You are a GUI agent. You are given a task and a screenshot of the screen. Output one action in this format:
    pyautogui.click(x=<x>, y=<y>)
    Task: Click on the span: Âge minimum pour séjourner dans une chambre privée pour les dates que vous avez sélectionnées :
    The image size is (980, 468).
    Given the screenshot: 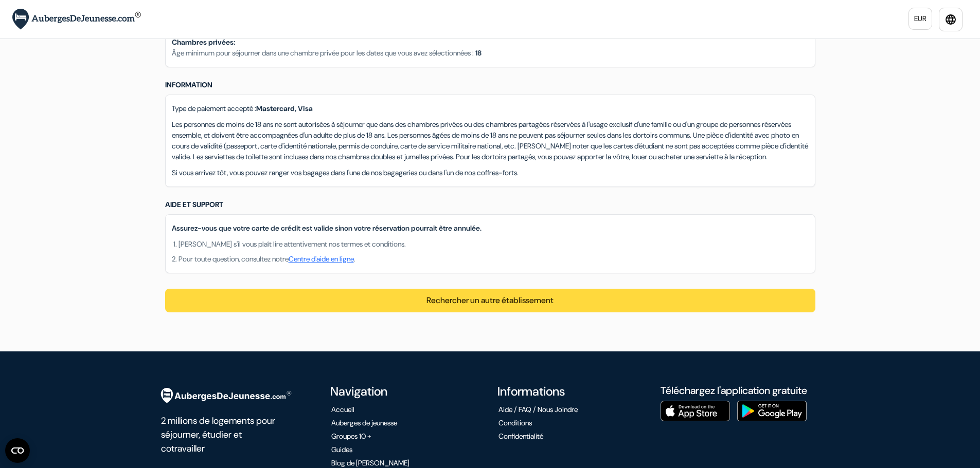 What is the action you would take?
    pyautogui.click(x=323, y=53)
    